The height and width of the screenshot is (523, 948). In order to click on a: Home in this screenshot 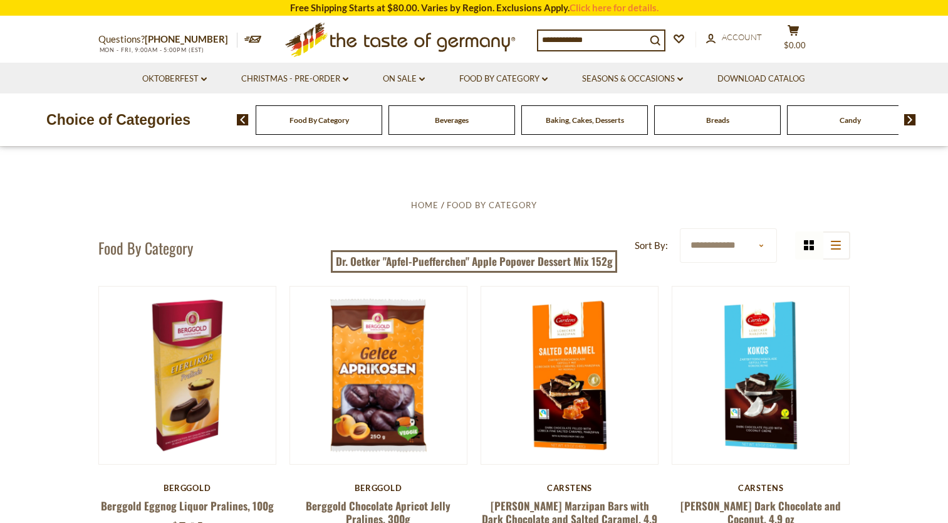, I will do `click(425, 205)`.